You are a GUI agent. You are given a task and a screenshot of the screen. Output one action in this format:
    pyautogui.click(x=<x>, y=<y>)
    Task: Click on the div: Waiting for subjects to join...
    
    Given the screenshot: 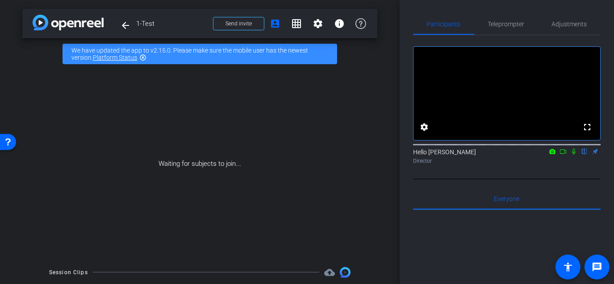 What is the action you would take?
    pyautogui.click(x=200, y=164)
    